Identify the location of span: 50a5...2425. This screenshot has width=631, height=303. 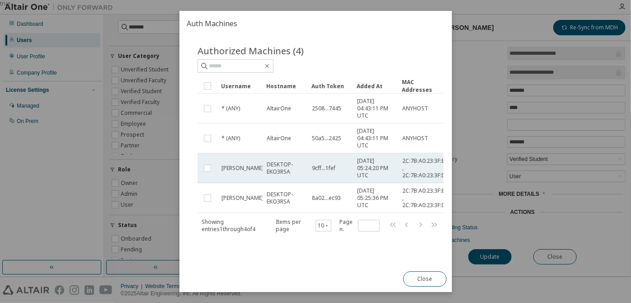
(326, 138).